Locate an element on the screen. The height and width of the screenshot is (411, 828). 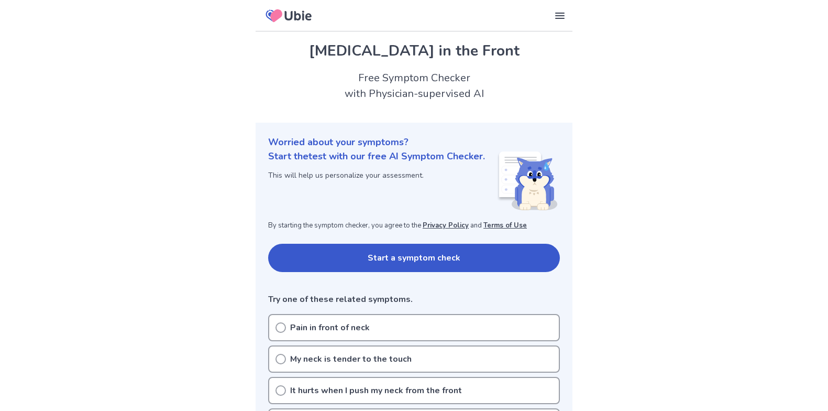
p: My neck is tender to the touch is located at coordinates (351, 359).